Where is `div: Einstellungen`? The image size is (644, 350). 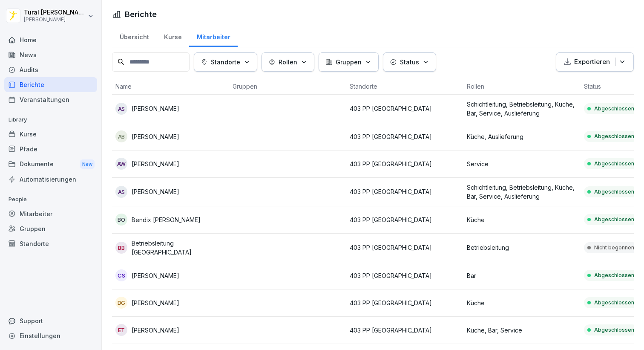 div: Einstellungen is located at coordinates (51, 335).